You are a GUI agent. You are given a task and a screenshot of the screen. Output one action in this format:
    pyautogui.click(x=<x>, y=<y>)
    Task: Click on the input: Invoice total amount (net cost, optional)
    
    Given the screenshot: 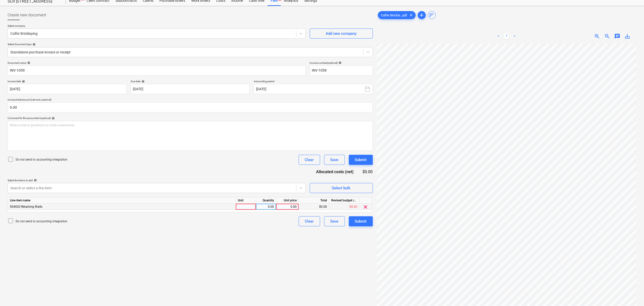 What is the action you would take?
    pyautogui.click(x=190, y=107)
    